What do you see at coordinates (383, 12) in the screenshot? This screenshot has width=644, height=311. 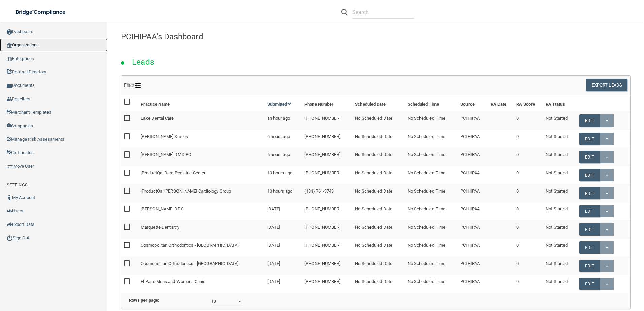 I see `input: Search` at bounding box center [383, 12].